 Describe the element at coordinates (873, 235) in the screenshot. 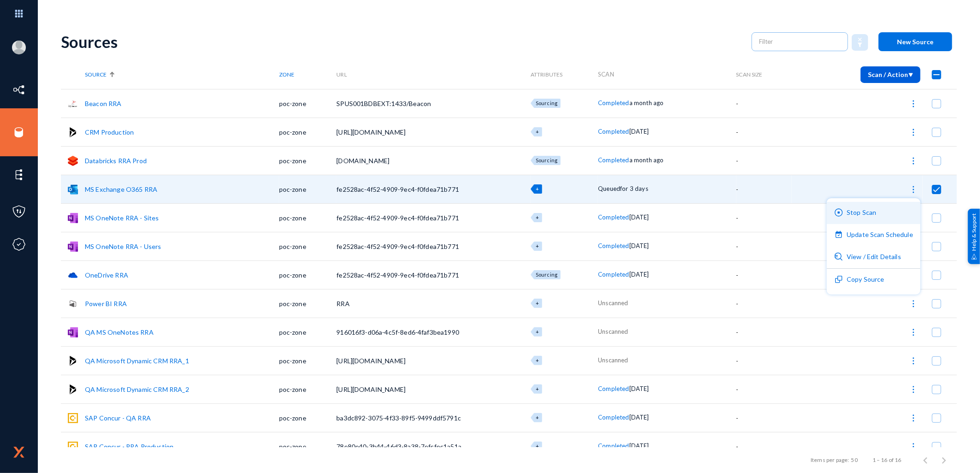

I see `button: Update Scan Schedule` at that location.